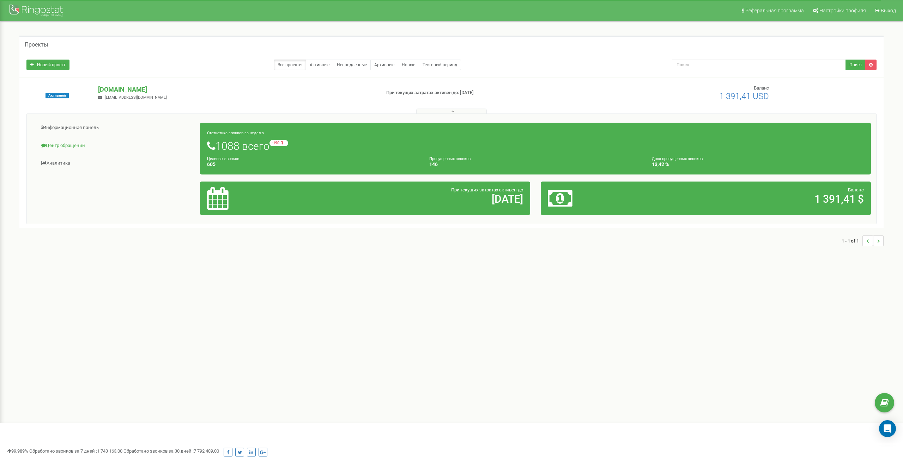 This screenshot has height=460, width=903. What do you see at coordinates (536, 146) in the screenshot?
I see `h1: 1088 всего` at bounding box center [536, 146].